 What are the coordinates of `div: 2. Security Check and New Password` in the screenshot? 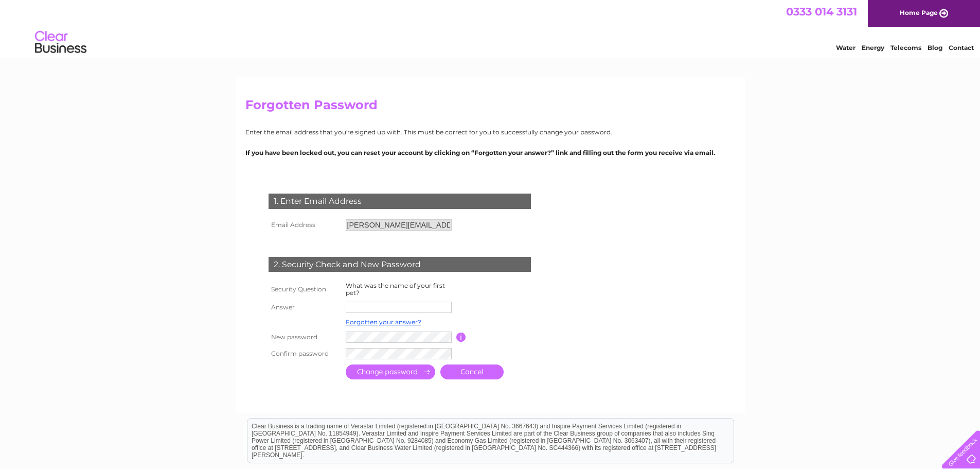 It's located at (399, 264).